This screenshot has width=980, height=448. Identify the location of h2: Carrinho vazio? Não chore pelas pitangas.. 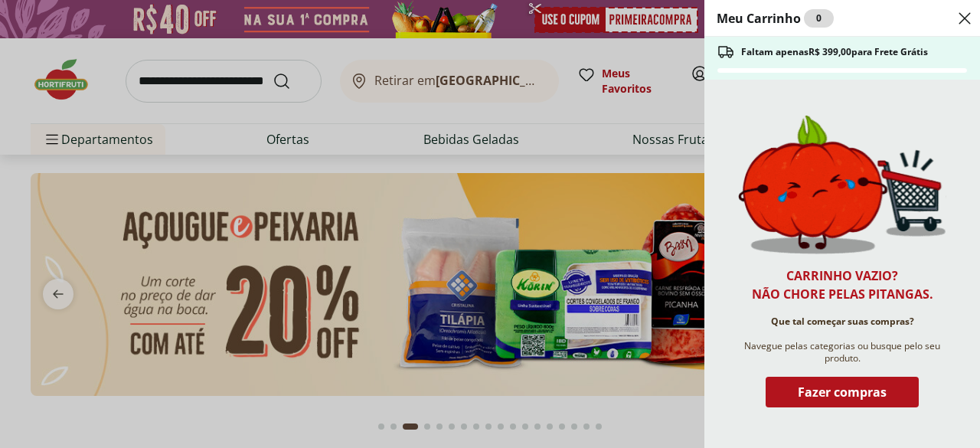
(841, 285).